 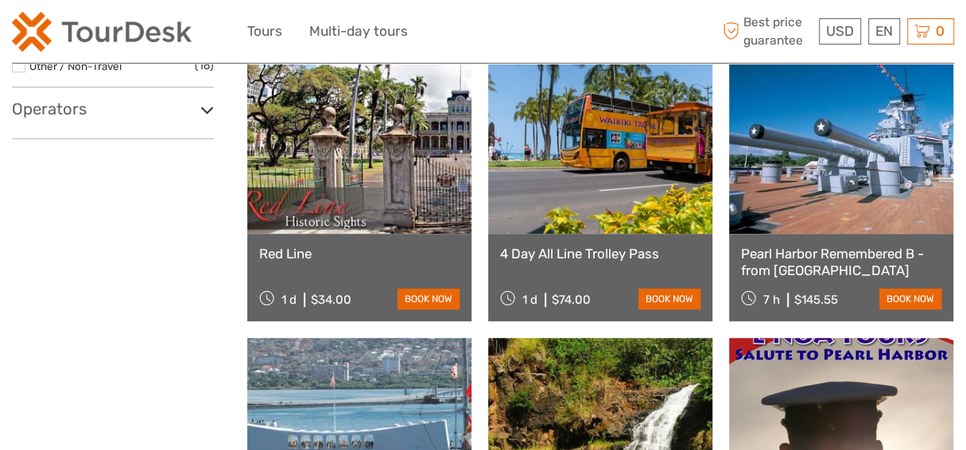 What do you see at coordinates (839, 31) in the screenshot?
I see `span: USD` at bounding box center [839, 31].